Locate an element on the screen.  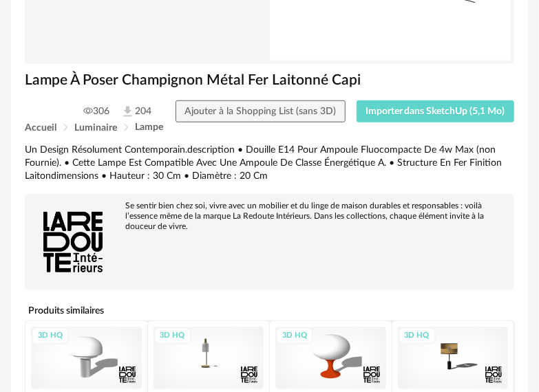
span: Importer dans SketchUp (5,1 Mo) is located at coordinates (435, 111).